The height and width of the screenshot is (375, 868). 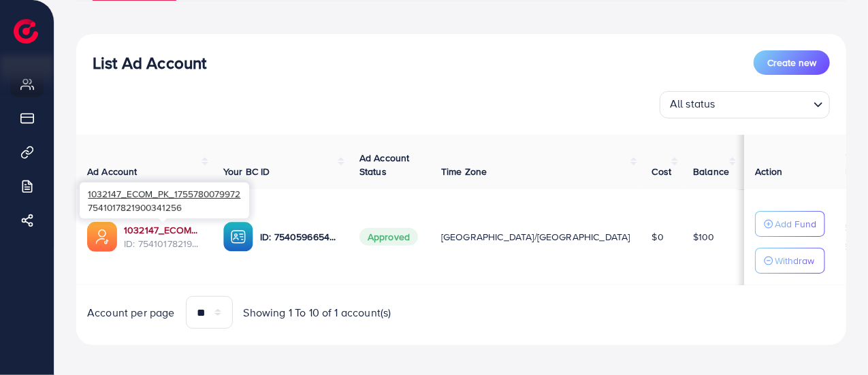 I want to click on span: All status, so click(x=692, y=104).